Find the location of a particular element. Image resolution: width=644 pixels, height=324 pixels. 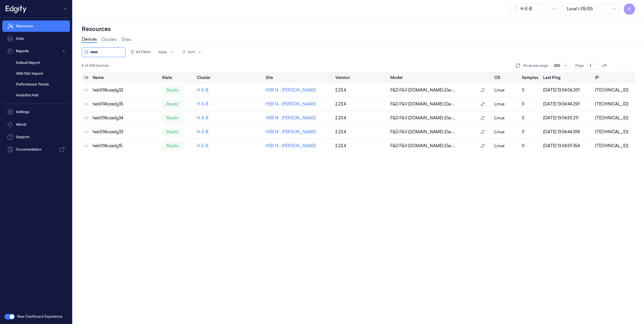

span: A is located at coordinates (630, 9).